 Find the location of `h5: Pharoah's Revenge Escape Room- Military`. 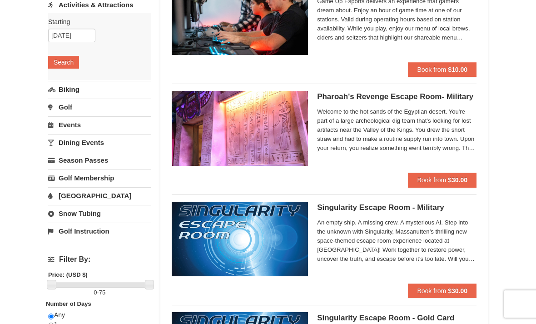

h5: Pharoah's Revenge Escape Room- Military is located at coordinates (397, 97).